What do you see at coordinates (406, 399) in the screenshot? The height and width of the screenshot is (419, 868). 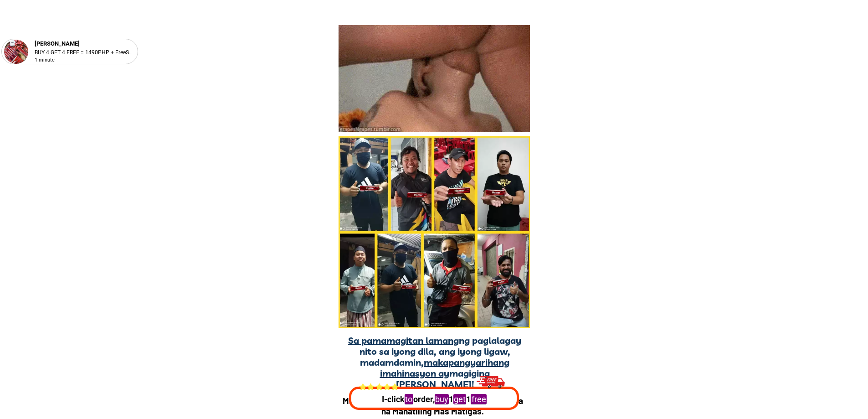 I see `mark: to` at bounding box center [406, 399].